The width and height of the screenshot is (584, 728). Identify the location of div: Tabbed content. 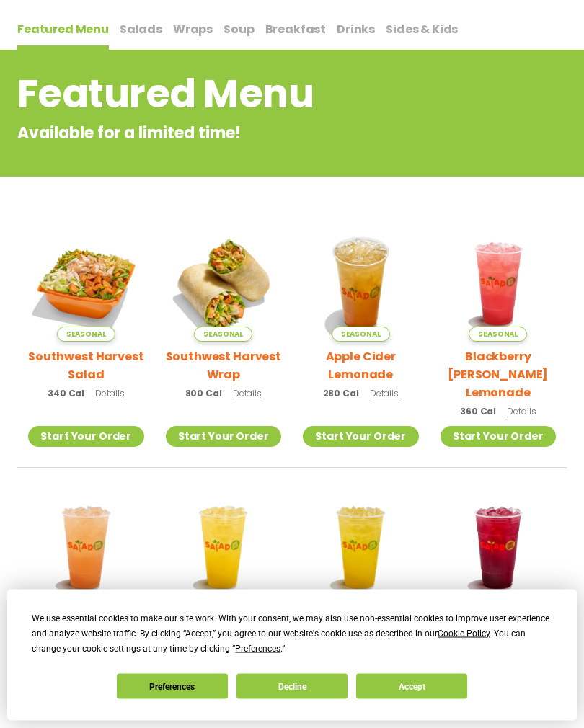
(292, 33).